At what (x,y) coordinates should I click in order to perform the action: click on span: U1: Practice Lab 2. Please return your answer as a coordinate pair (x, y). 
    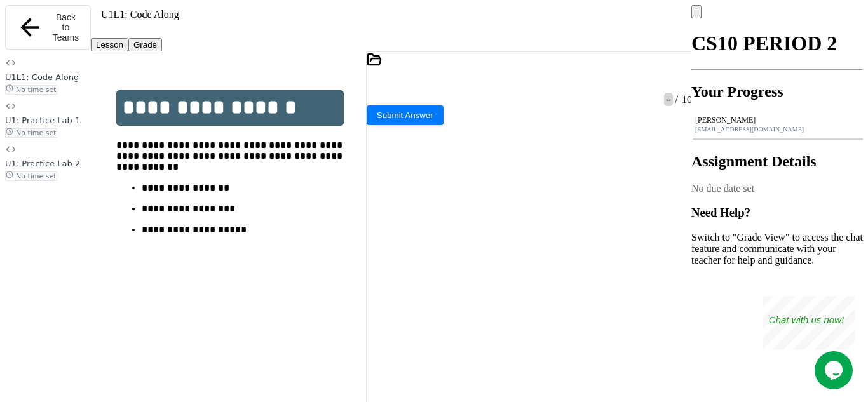
    Looking at the image, I should click on (42, 164).